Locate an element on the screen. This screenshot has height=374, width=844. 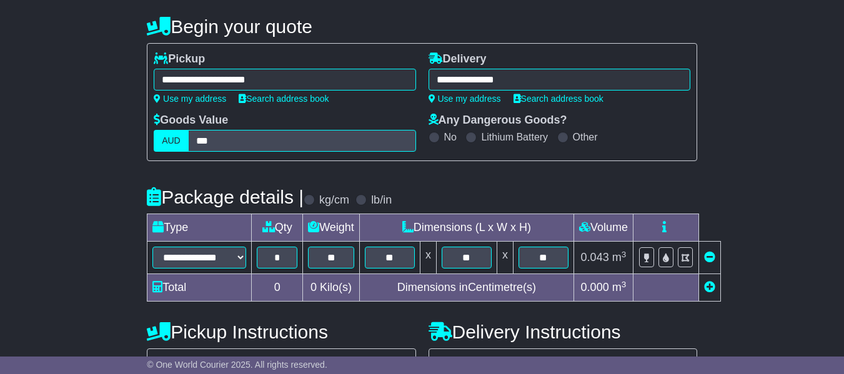
label: Goods Value is located at coordinates (191, 121).